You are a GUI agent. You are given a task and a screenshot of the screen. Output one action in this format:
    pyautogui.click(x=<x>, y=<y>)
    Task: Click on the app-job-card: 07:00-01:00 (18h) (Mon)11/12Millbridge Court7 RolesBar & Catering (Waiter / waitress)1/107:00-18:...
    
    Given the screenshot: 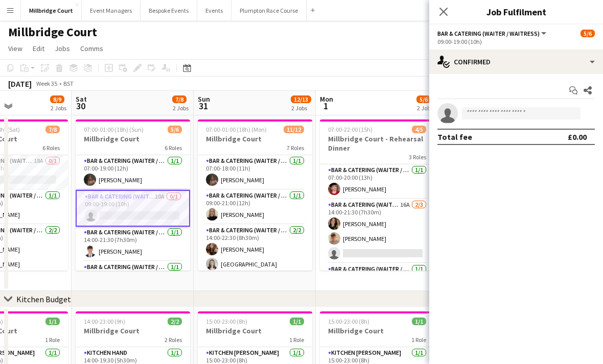 What is the action you would take?
    pyautogui.click(x=255, y=195)
    